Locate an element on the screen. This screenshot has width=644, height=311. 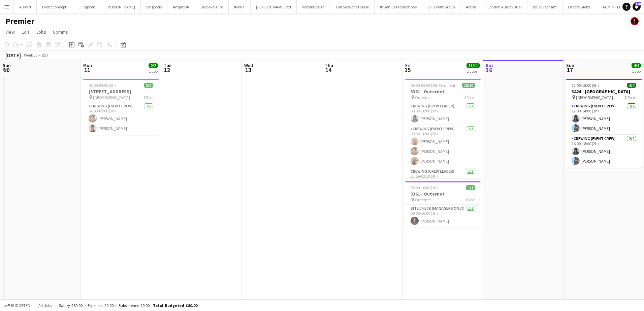
span: 10/10 is located at coordinates (468, 86).